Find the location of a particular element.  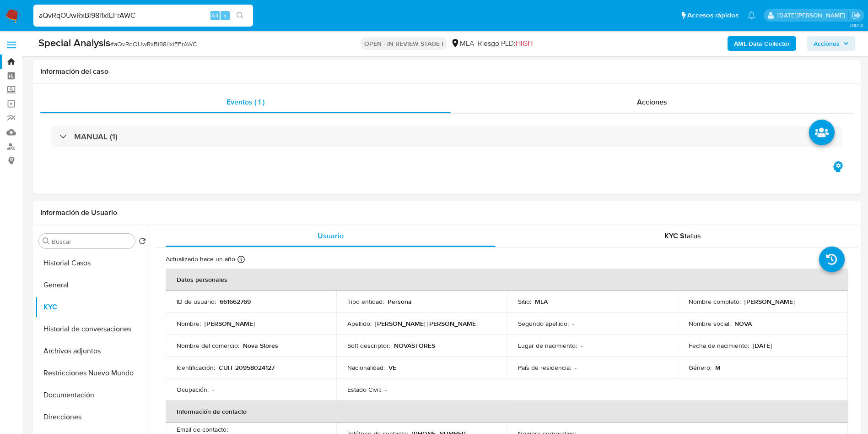

p: NOVA is located at coordinates (743, 323).